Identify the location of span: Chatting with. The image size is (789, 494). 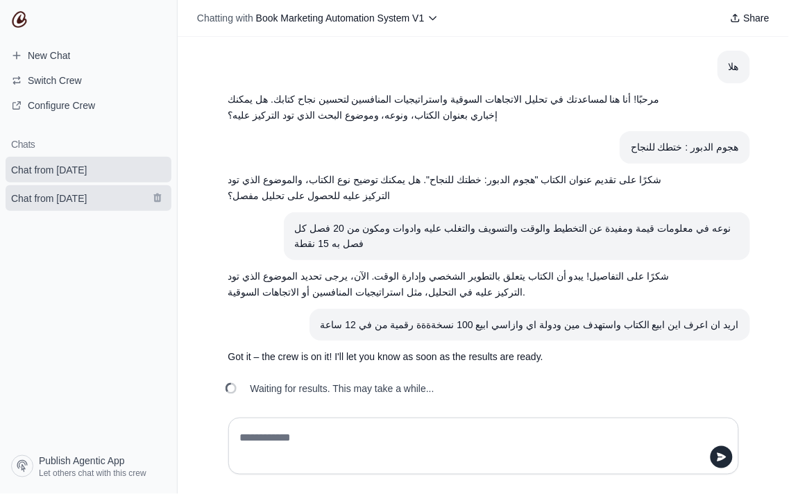
(225, 18).